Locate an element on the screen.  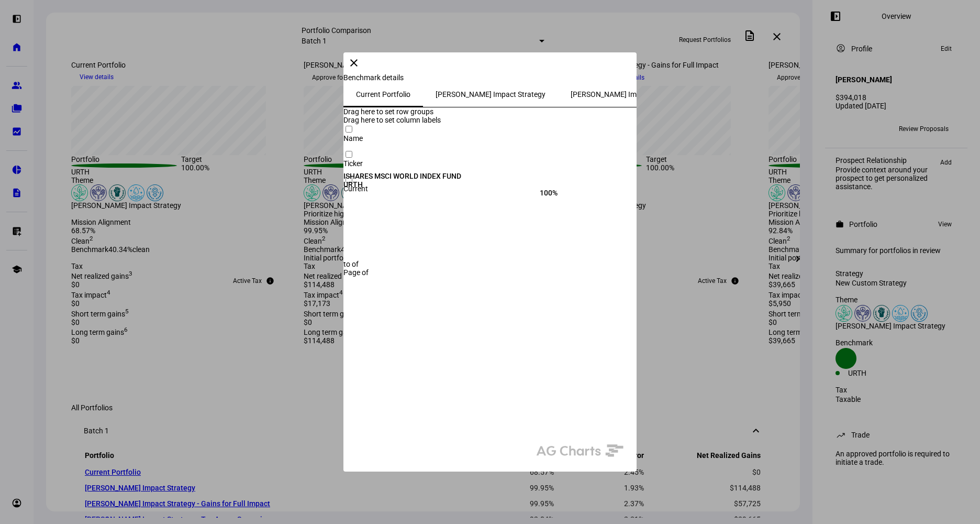
div: URTH is located at coordinates (450, 185).